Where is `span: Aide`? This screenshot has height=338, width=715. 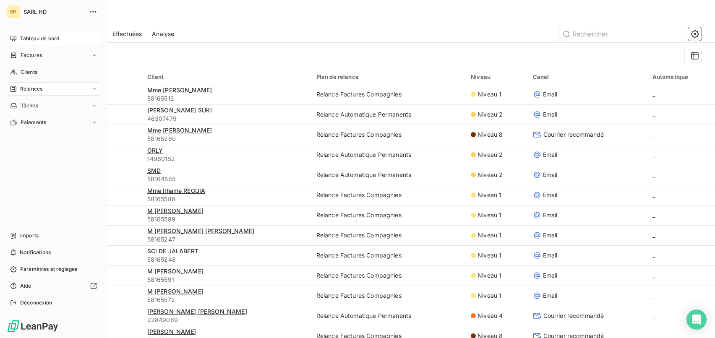
span: Aide is located at coordinates (26, 286).